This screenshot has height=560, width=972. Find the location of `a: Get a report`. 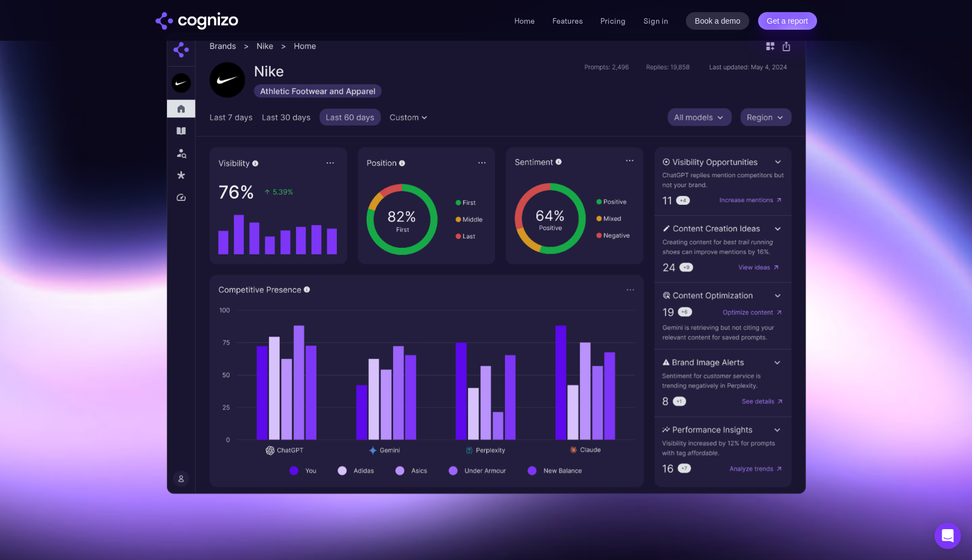

a: Get a report is located at coordinates (787, 21).